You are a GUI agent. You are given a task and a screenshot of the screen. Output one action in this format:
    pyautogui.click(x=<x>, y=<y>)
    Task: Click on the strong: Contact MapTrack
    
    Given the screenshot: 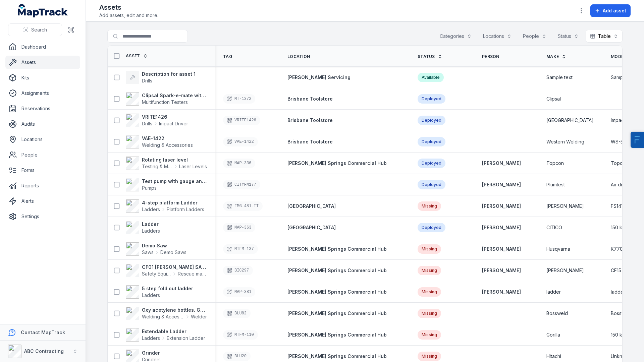 What is the action you would take?
    pyautogui.click(x=43, y=332)
    